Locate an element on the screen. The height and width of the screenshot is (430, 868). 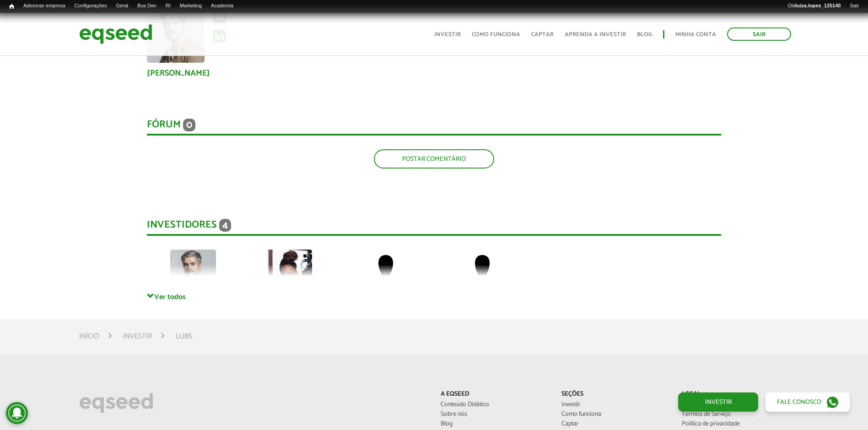
span: 4 is located at coordinates (225, 225).